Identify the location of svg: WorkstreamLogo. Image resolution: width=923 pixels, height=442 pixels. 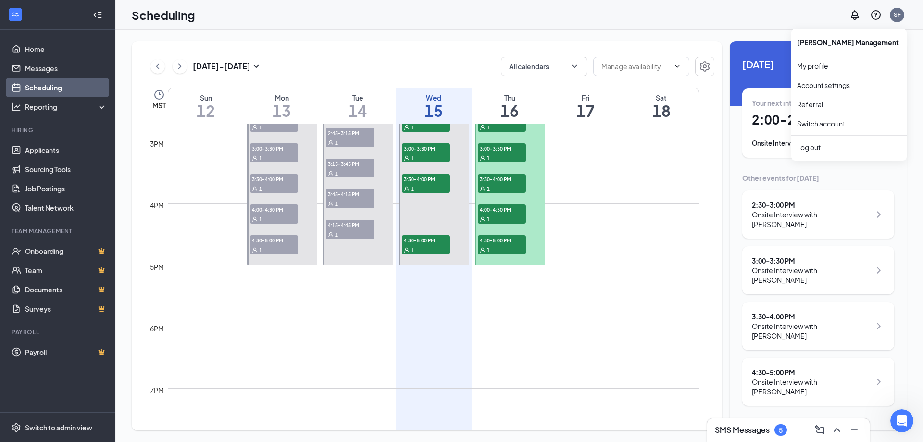
(15, 14).